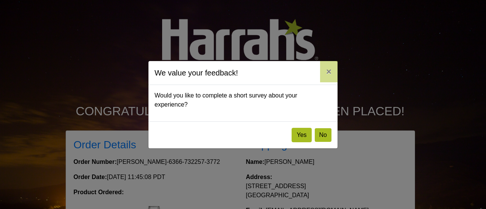 This screenshot has height=209, width=486. I want to click on button: No, so click(323, 135).